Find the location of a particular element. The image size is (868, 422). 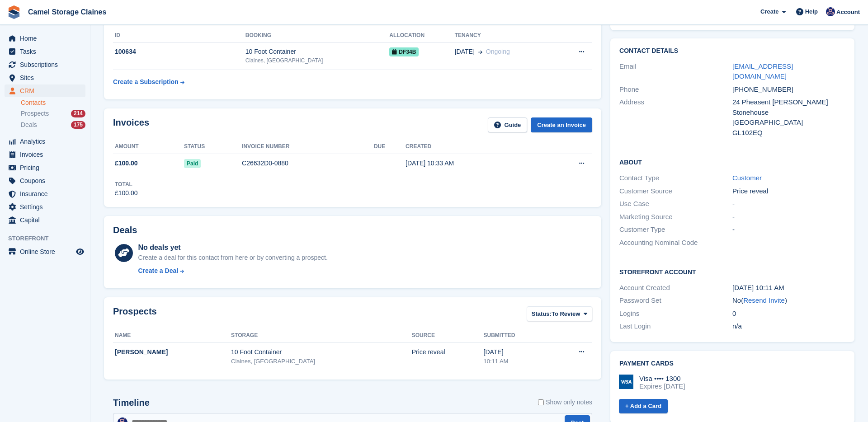

h2: Prospects is located at coordinates (135, 315).